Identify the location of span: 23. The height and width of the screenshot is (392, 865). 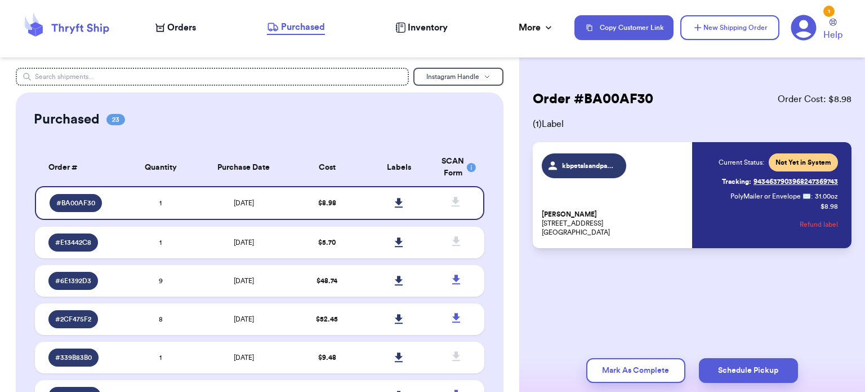
(115, 119).